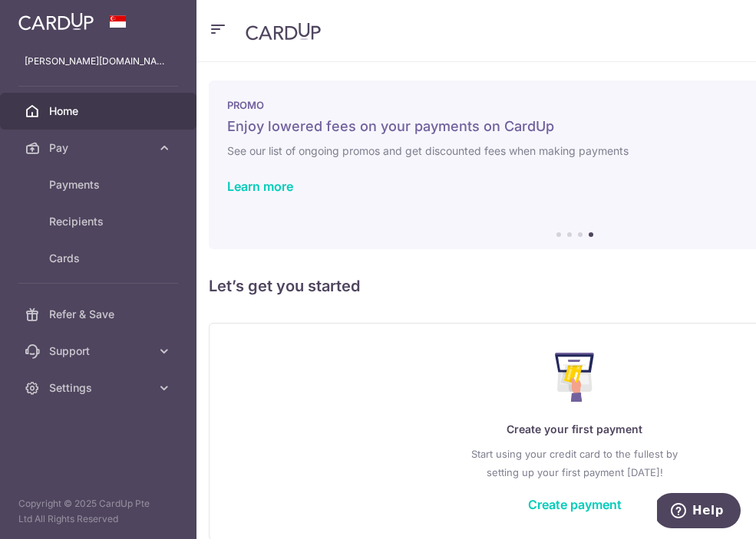 This screenshot has width=756, height=539. I want to click on a: Learn more, so click(260, 187).